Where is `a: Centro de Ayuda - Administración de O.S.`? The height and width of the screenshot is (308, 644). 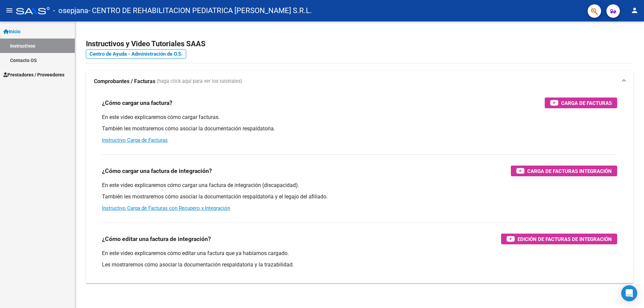
a: Centro de Ayuda - Administración de O.S. is located at coordinates (136, 54).